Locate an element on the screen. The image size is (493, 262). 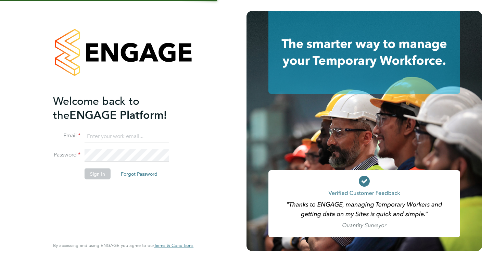
input: Enter your work email... is located at coordinates (127, 136).